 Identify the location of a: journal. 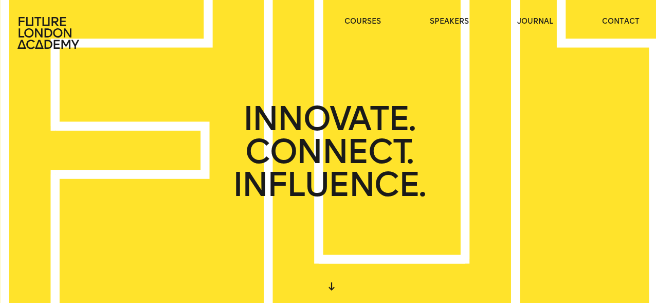
(535, 22).